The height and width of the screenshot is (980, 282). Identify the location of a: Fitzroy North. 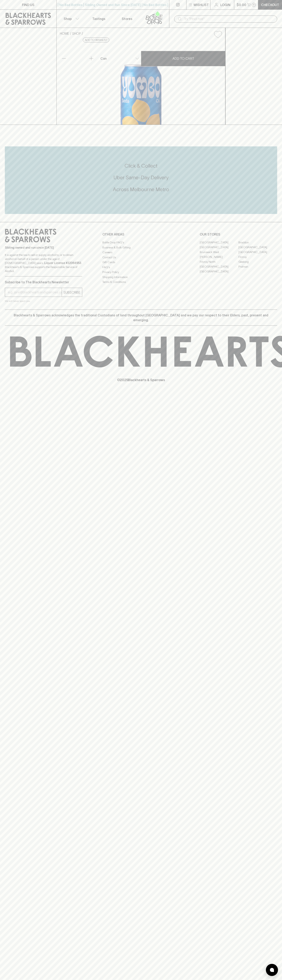
(219, 262).